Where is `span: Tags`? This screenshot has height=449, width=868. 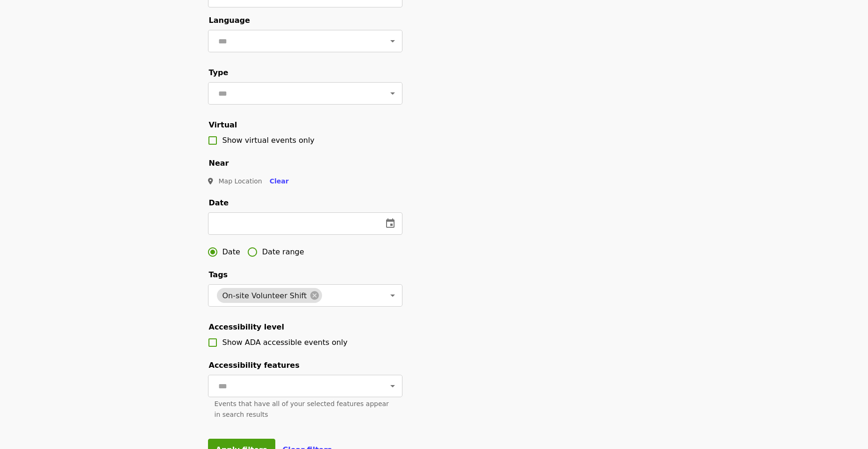
span: Tags is located at coordinates (219, 275).